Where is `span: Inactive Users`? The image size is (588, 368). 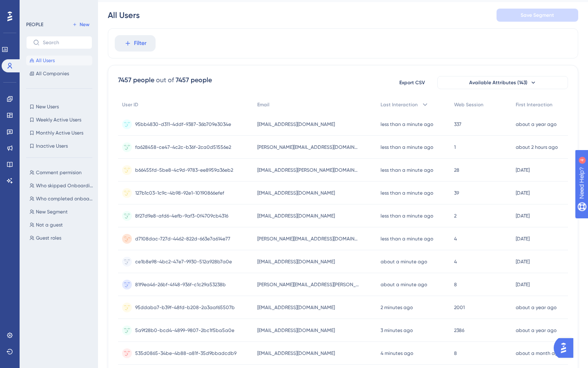
span: Inactive Users is located at coordinates (52, 146).